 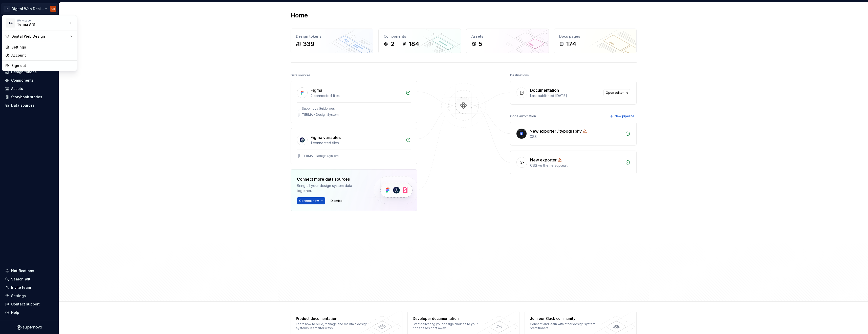 What do you see at coordinates (43, 56) in the screenshot?
I see `div: Account` at bounding box center [43, 56].